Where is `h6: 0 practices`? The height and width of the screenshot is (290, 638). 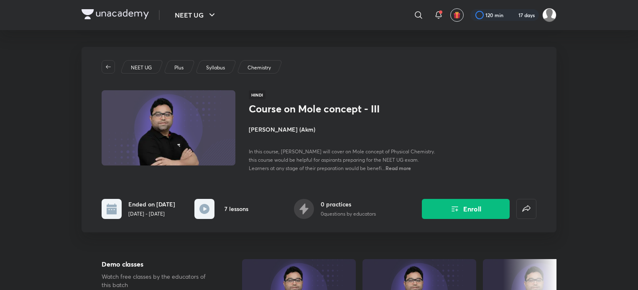
h6: 0 practices is located at coordinates (349, 204).